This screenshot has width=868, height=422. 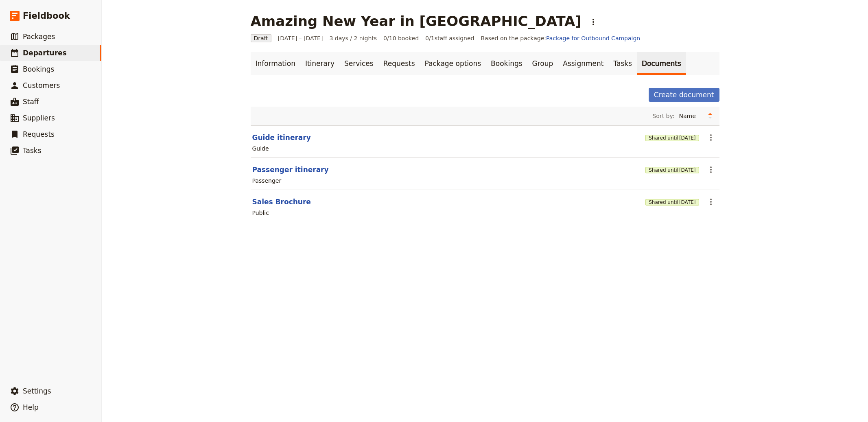 What do you see at coordinates (663, 116) in the screenshot?
I see `span: Sort by:` at bounding box center [663, 116].